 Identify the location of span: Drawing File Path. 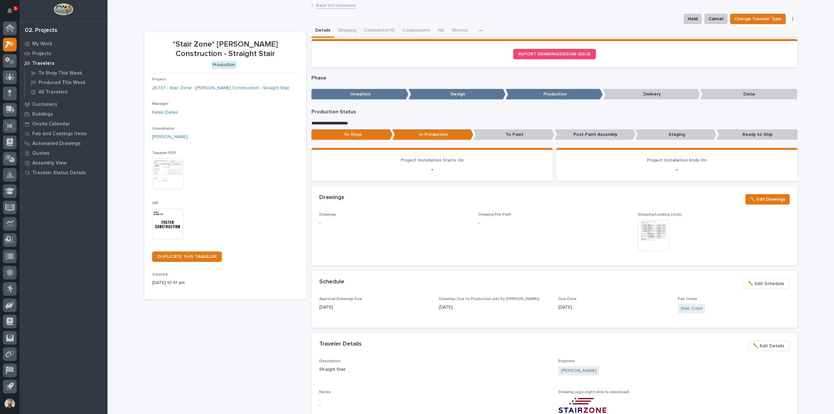
(495, 215).